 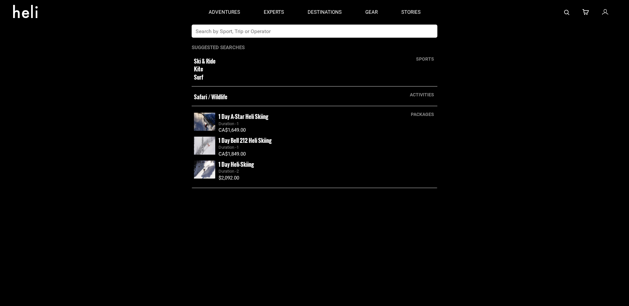 What do you see at coordinates (308, 31) in the screenshot?
I see `input: Search by Sport, Trip or Operator` at bounding box center [308, 31].